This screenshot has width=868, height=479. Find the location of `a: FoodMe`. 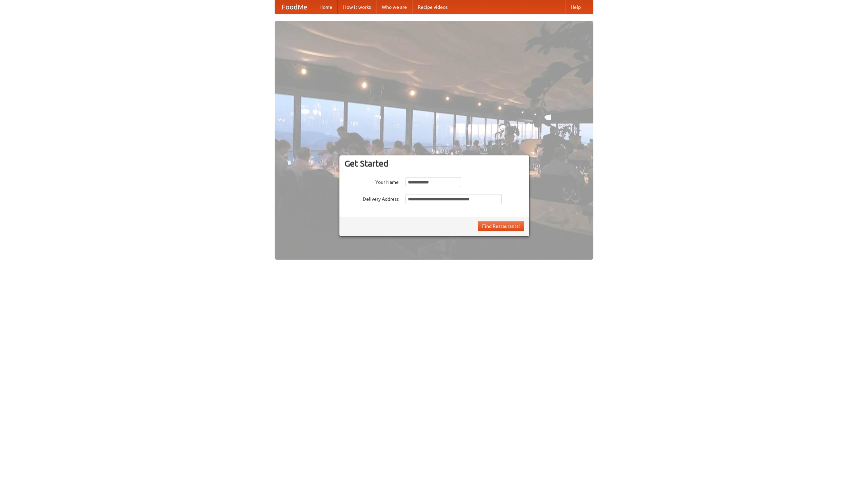

a: FoodMe is located at coordinates (294, 7).